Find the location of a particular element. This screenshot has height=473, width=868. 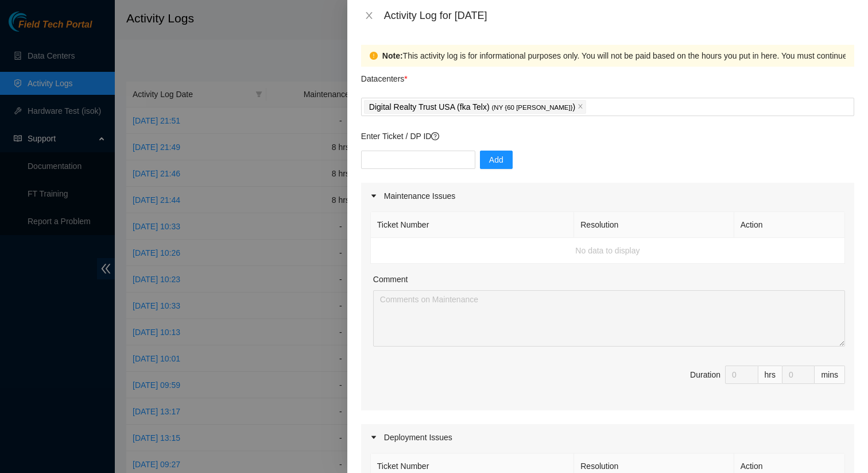

th: Action is located at coordinates (789, 225).